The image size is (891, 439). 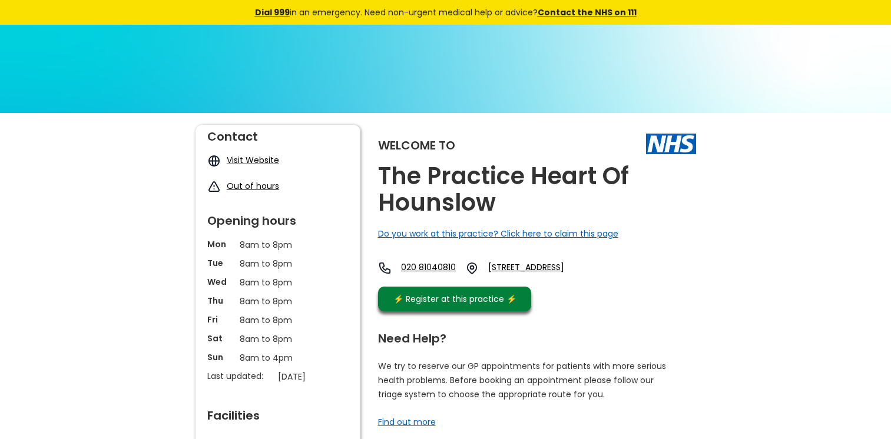 I want to click on a: Find out more, so click(x=407, y=422).